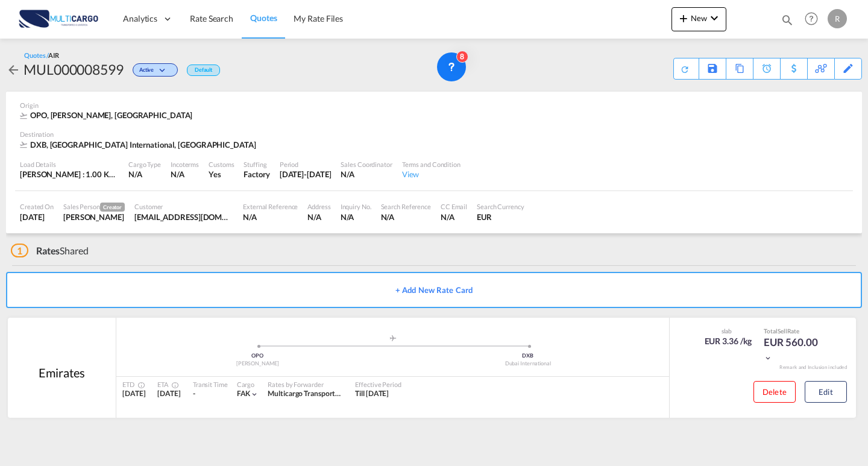 The height and width of the screenshot is (466, 868). Describe the element at coordinates (48, 250) in the screenshot. I see `span: Rates` at that location.